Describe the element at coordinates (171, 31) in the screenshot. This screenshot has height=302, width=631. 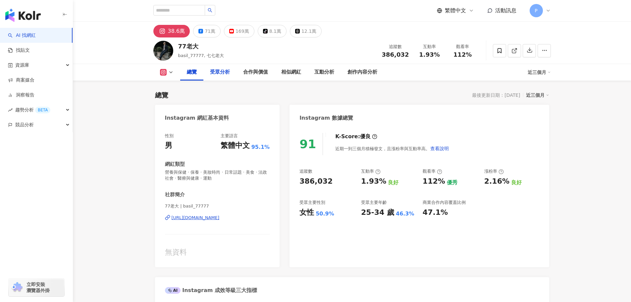
I see `button: 38.6萬` at that location.